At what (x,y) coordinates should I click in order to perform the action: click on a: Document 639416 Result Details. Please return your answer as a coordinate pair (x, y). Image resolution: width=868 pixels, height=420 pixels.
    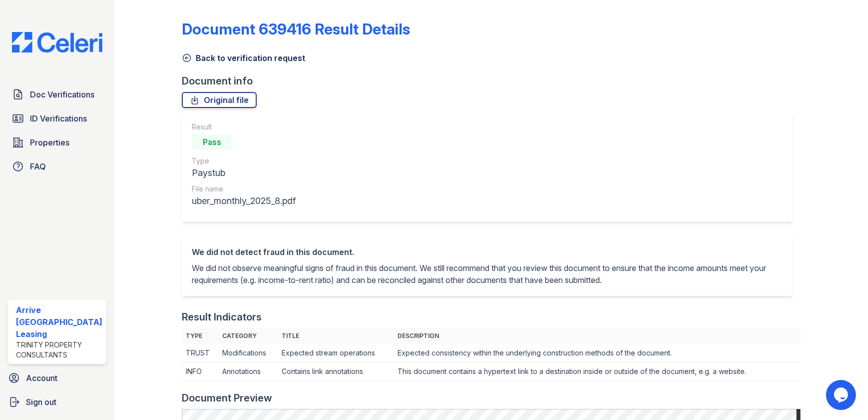
    Looking at the image, I should click on (296, 29).